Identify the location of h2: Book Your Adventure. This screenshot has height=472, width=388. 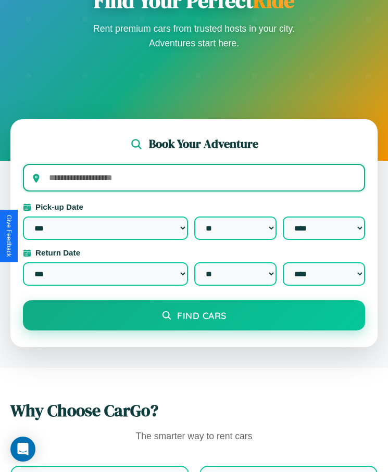
(203, 144).